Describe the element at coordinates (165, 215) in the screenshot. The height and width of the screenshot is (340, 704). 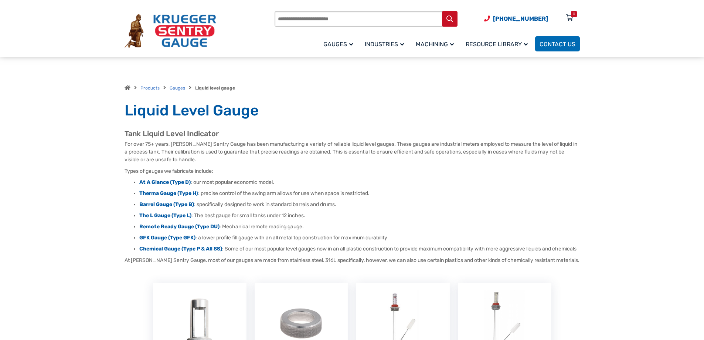
I see `strong: The L Gauge (Type L)` at that location.